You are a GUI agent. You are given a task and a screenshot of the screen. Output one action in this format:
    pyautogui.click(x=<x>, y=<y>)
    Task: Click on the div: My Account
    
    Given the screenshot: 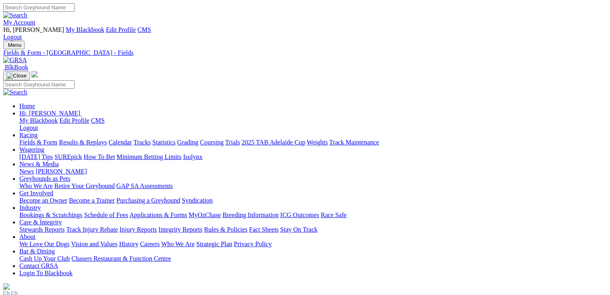 What is the action you would take?
    pyautogui.click(x=305, y=33)
    